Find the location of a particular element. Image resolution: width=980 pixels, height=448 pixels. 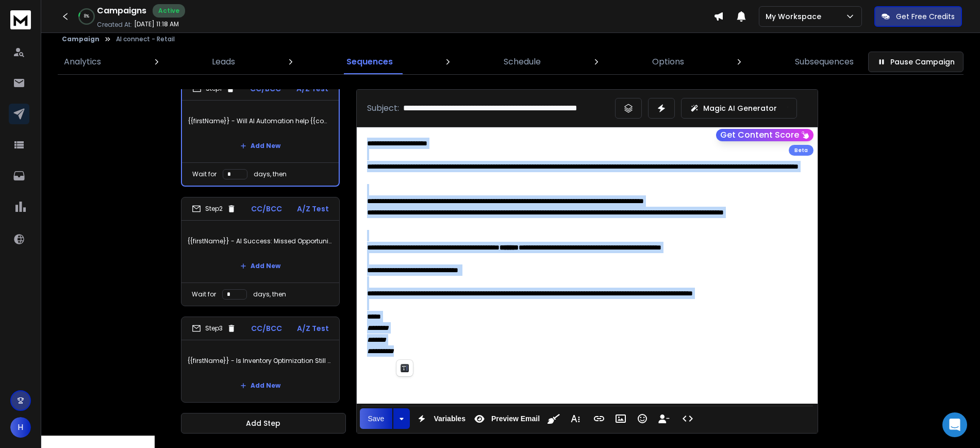

span: Preview Email is located at coordinates (515, 419).